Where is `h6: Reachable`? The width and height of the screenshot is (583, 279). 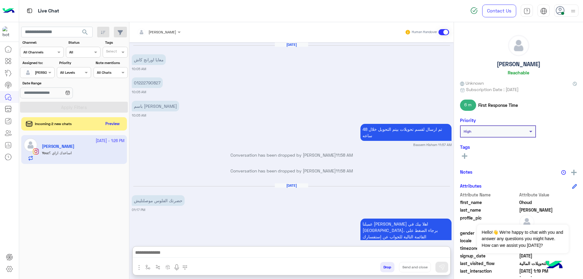
h6: Reachable is located at coordinates (518, 73).